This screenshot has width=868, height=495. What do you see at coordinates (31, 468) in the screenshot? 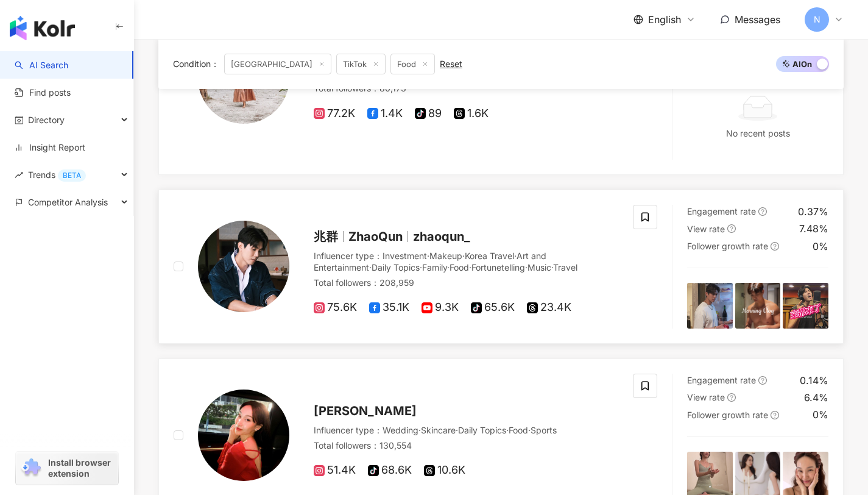
I see `img: chrome extension` at bounding box center [31, 468].